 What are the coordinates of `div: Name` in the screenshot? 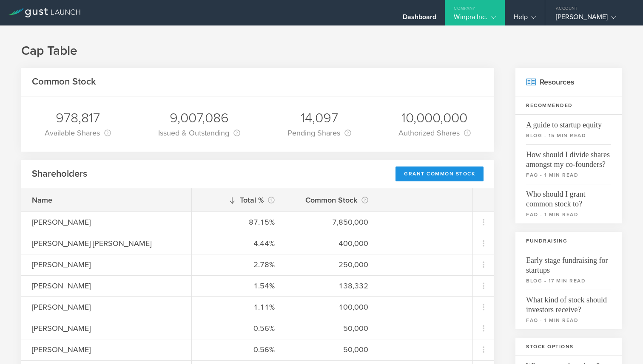 It's located at (107, 200).